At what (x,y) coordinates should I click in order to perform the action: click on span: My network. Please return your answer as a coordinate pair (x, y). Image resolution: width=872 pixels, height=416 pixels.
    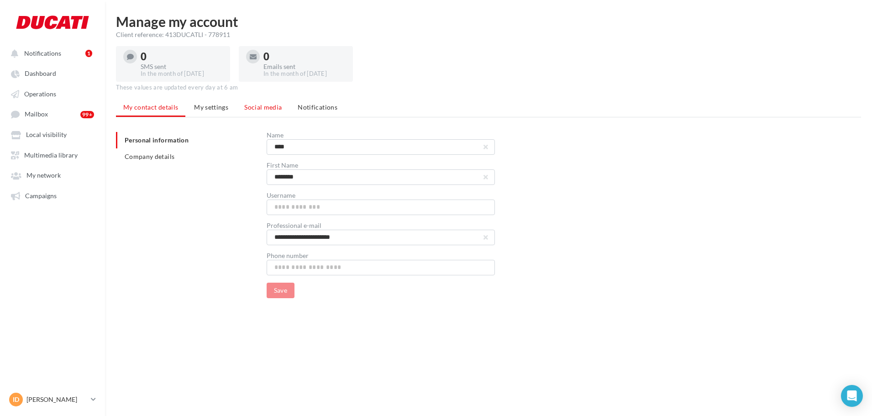
    Looking at the image, I should click on (43, 175).